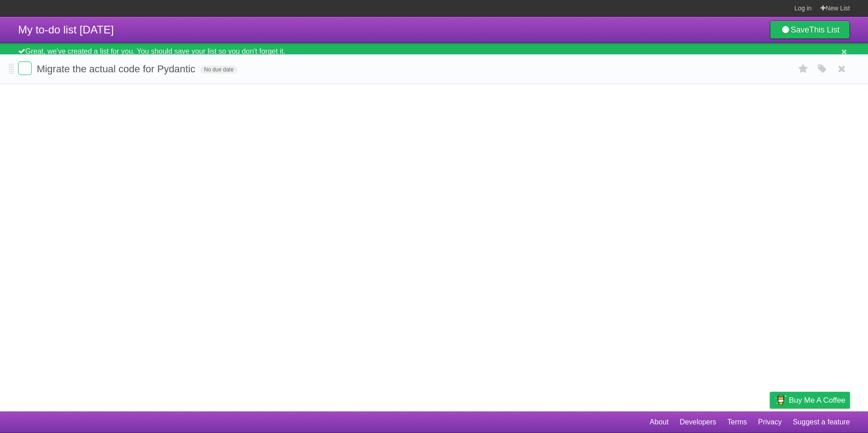  I want to click on a: Terms, so click(738, 422).